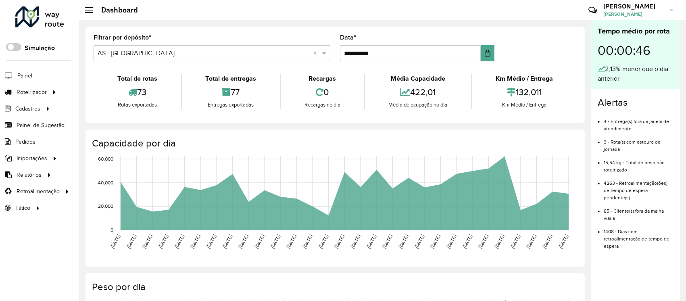 This screenshot has height=301, width=686. I want to click on div: Total de rotas, so click(137, 79).